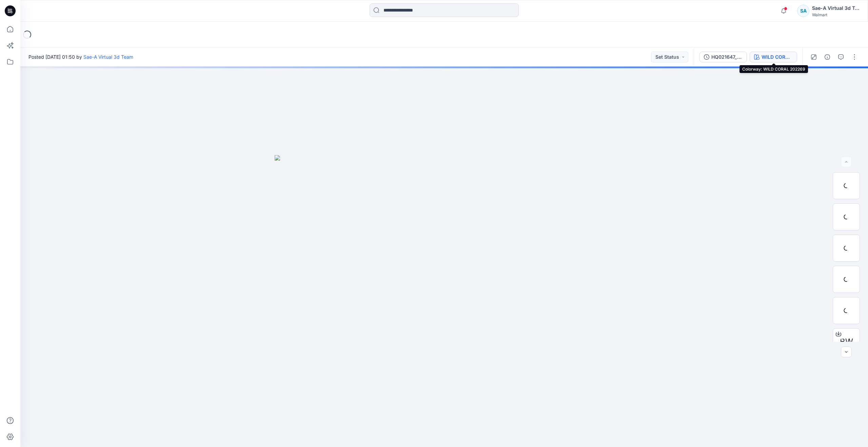 Image resolution: width=868 pixels, height=447 pixels. What do you see at coordinates (846, 341) in the screenshot?
I see `span: BW` at bounding box center [846, 341].